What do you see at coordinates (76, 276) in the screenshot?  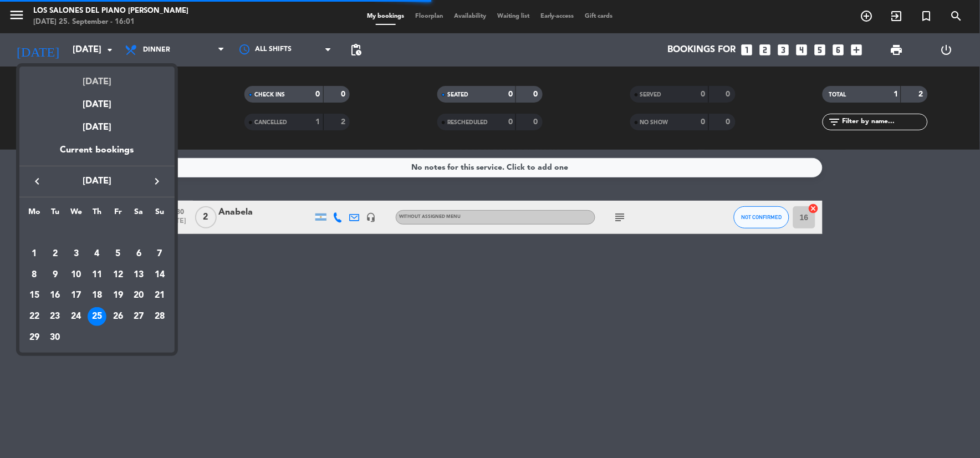 I see `td: September 10, 2025` at bounding box center [76, 276].